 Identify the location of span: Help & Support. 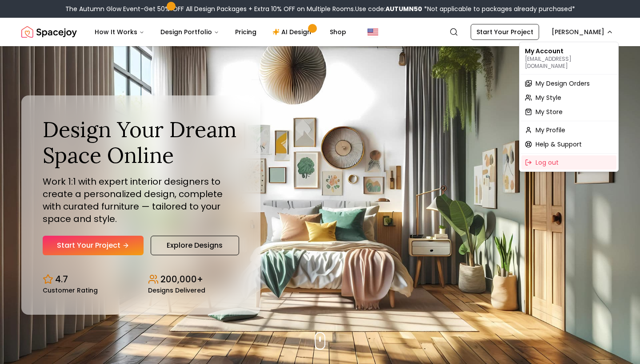
(558, 144).